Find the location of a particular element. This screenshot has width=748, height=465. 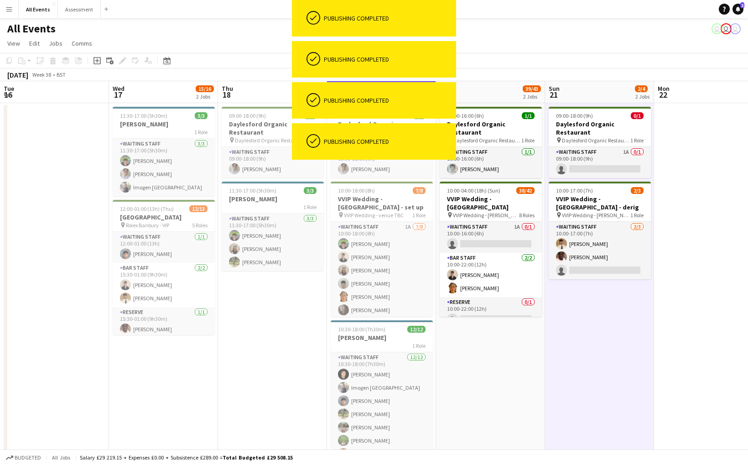

span: 8 Roles is located at coordinates (527, 215).